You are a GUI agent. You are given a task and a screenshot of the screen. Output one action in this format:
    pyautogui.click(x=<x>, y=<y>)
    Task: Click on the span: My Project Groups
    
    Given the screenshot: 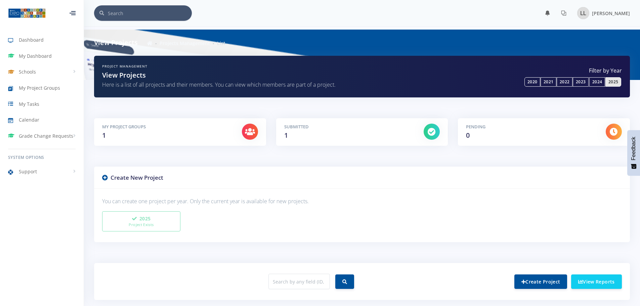 What is the action you would take?
    pyautogui.click(x=39, y=88)
    